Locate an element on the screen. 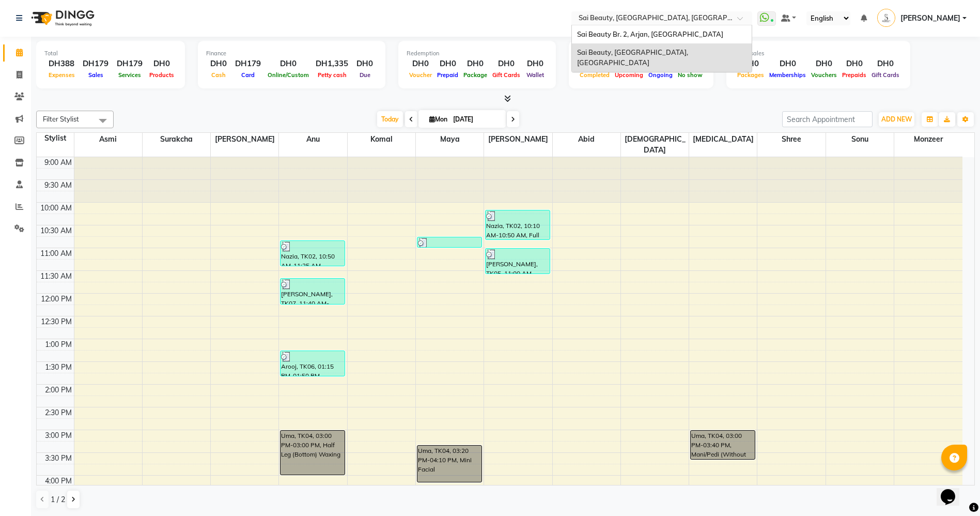  span: Abid is located at coordinates (586, 139).